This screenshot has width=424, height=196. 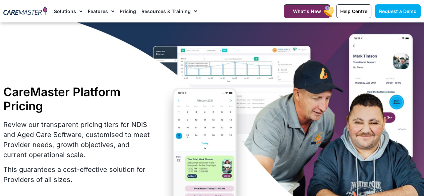 What do you see at coordinates (398, 11) in the screenshot?
I see `a: Request a Demo` at bounding box center [398, 11].